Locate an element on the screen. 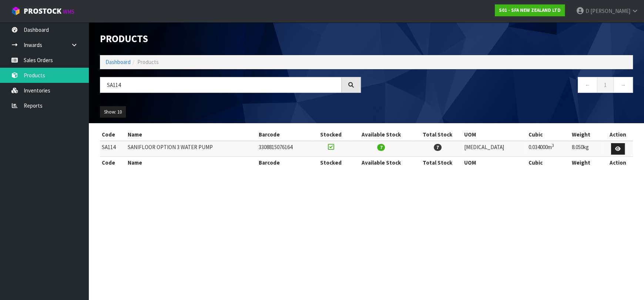 Image resolution: width=644 pixels, height=300 pixels. a: Dashboard is located at coordinates (118, 62).